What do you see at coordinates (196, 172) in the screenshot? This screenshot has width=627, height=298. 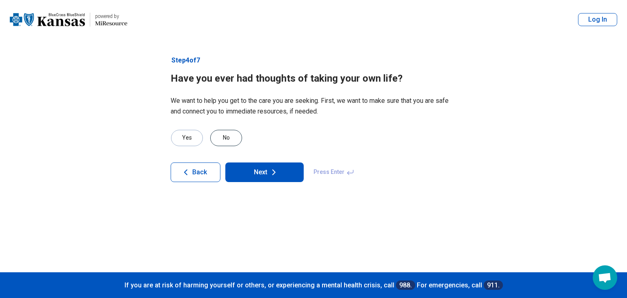 I see `button: Back` at bounding box center [196, 172].